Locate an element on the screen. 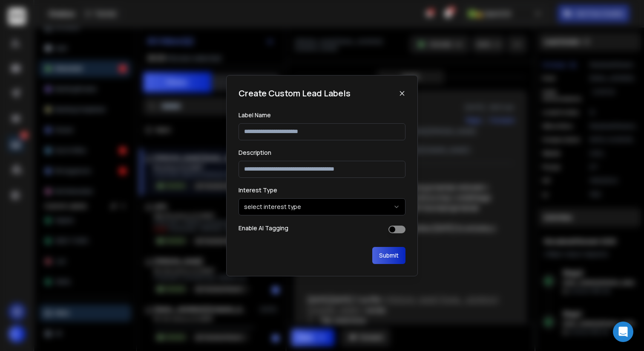 This screenshot has width=644, height=351. label: Description is located at coordinates (255, 152).